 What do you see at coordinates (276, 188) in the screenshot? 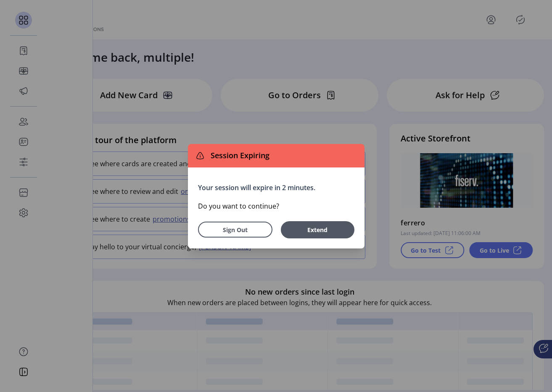
I see `p: Your session will expire in 2 minutes.` at bounding box center [276, 188].